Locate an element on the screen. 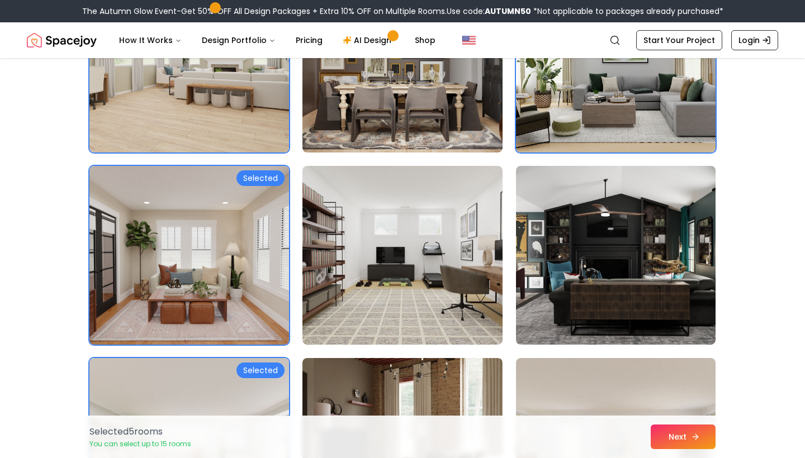 Image resolution: width=805 pixels, height=458 pixels. img: United States is located at coordinates (469, 40).